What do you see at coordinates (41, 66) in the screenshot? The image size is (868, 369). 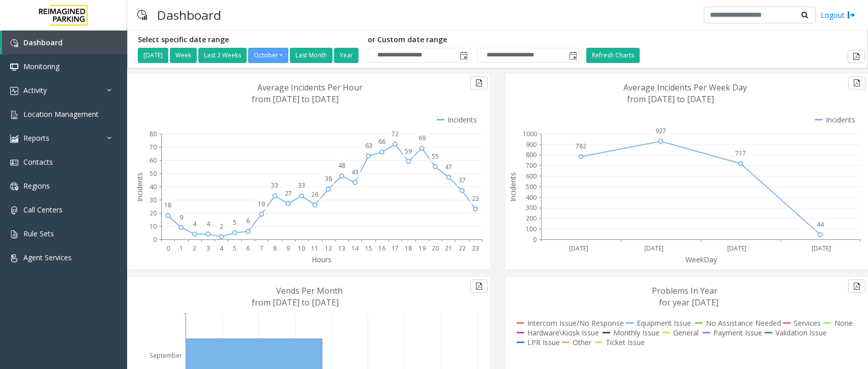 I see `span: Monitoring` at bounding box center [41, 66].